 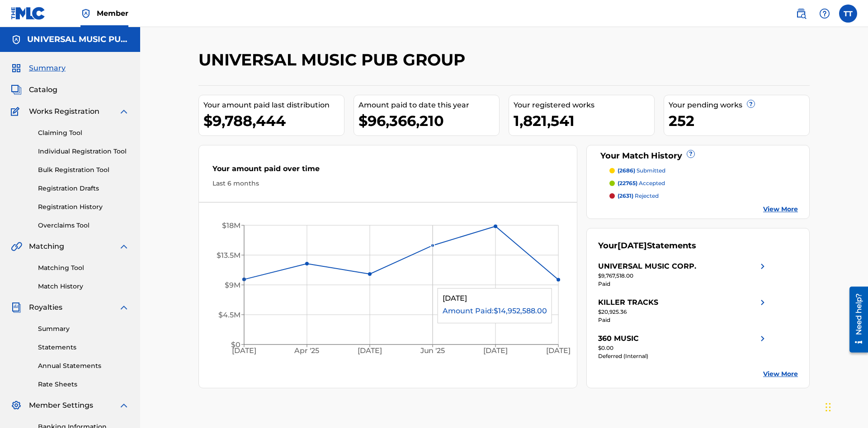 What do you see at coordinates (83, 151) in the screenshot?
I see `a: Individual Registration Tool` at bounding box center [83, 151].